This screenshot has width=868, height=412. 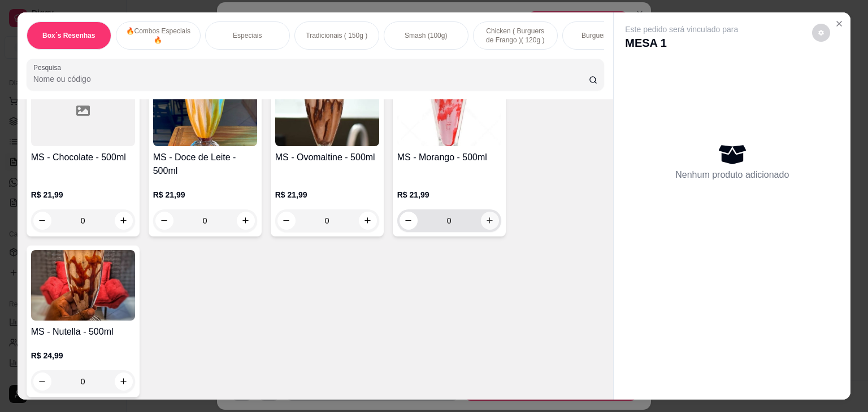 What do you see at coordinates (449, 157) in the screenshot?
I see `h4: MS - Morango - 500ml` at bounding box center [449, 157].